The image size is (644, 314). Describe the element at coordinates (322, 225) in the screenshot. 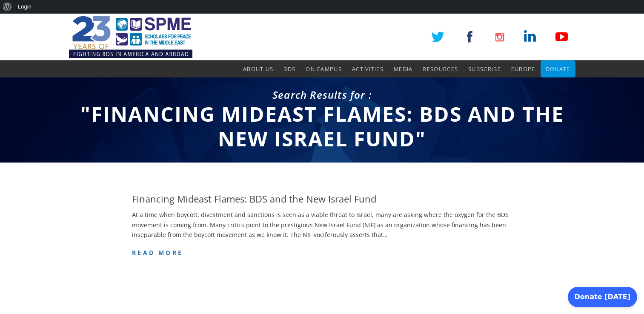

I see `p: At a time when boycott, divestment and sanctions is seen as a viable threat to Israel, many are a...` at that location.